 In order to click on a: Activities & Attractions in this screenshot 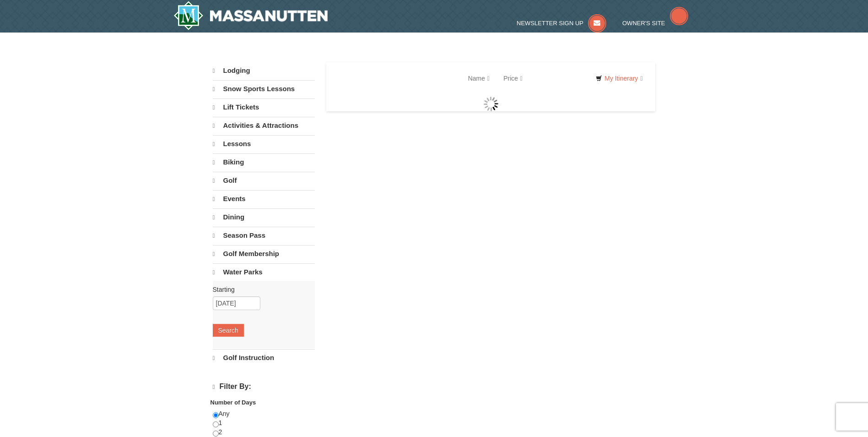, I will do `click(264, 125)`.